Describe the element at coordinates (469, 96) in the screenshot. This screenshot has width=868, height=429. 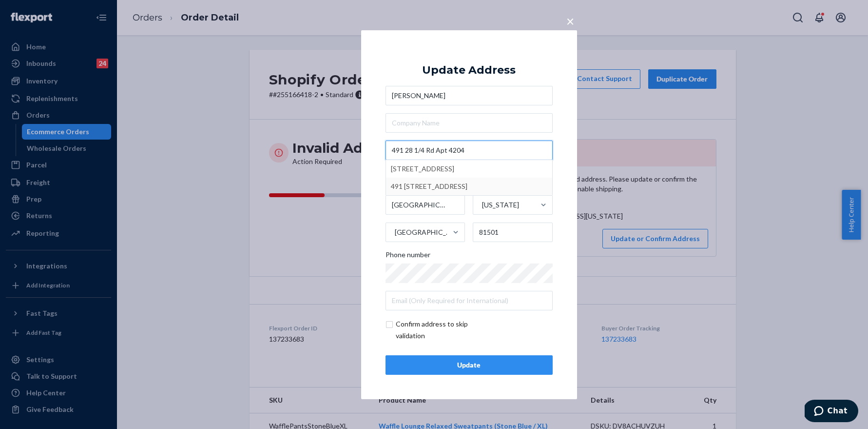
I see `input: First & Last Name` at that location.